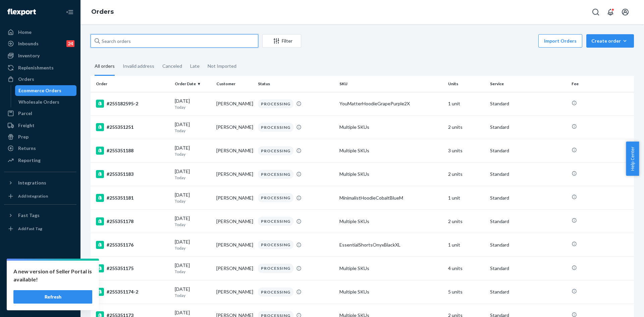  I want to click on button: Import Orders, so click(560, 41).